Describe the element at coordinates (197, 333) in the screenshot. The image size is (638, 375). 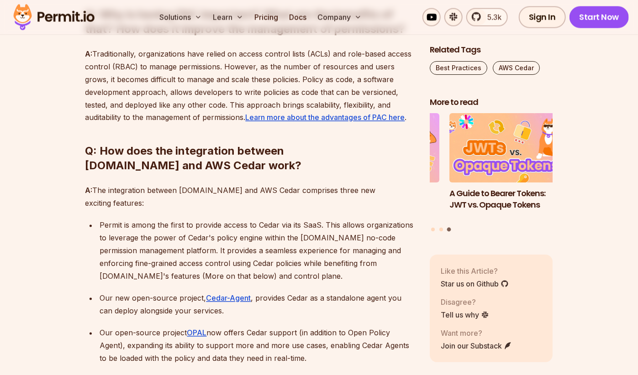
I see `u: OPAL` at that location.